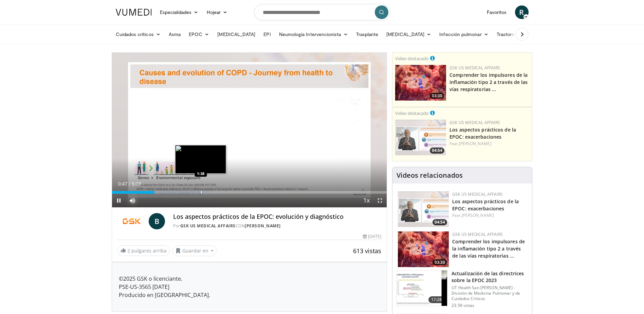 The width and height of the screenshot is (644, 314). I want to click on a: Neumología Intervencionista, so click(313, 34).